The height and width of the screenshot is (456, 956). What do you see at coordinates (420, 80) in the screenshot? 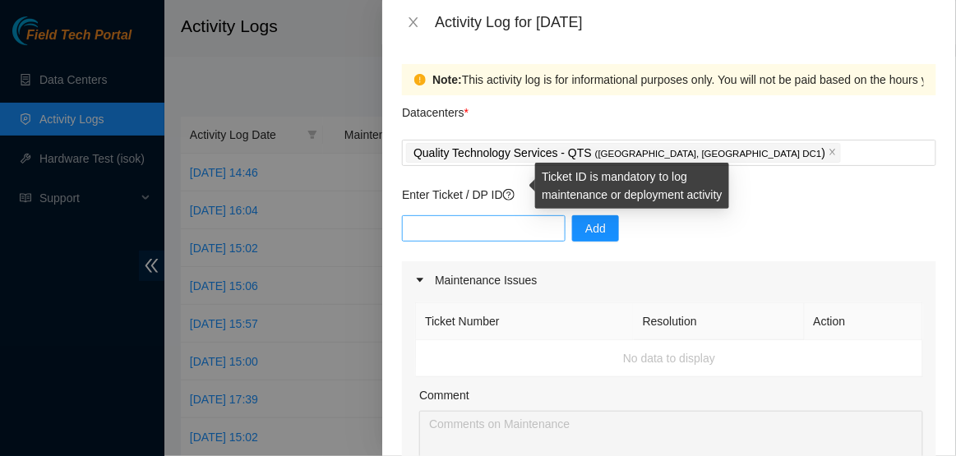
I see `span: exclamation-circle` at bounding box center [420, 80].